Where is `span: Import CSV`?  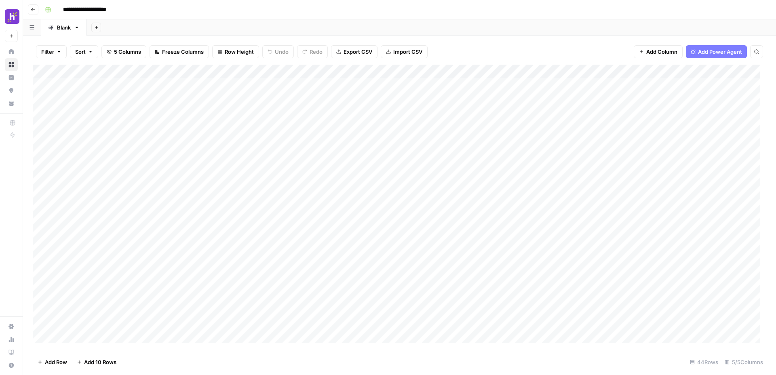 span: Import CSV is located at coordinates (408, 52).